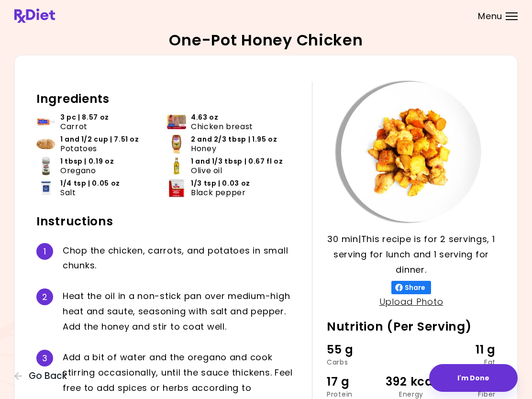 This screenshot has width=532, height=399. Describe the element at coordinates (355, 394) in the screenshot. I see `div: Protein` at that location.